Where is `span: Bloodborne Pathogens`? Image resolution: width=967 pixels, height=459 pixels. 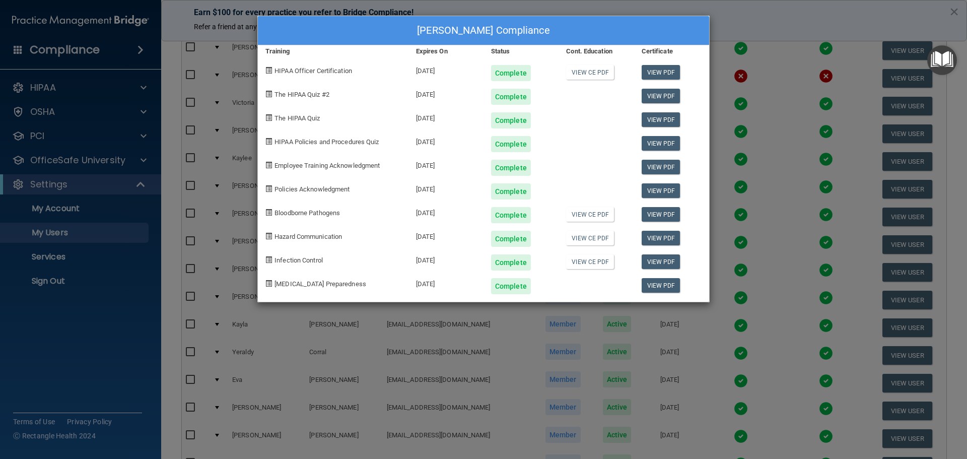
span: Bloodborne Pathogens is located at coordinates (307, 213).